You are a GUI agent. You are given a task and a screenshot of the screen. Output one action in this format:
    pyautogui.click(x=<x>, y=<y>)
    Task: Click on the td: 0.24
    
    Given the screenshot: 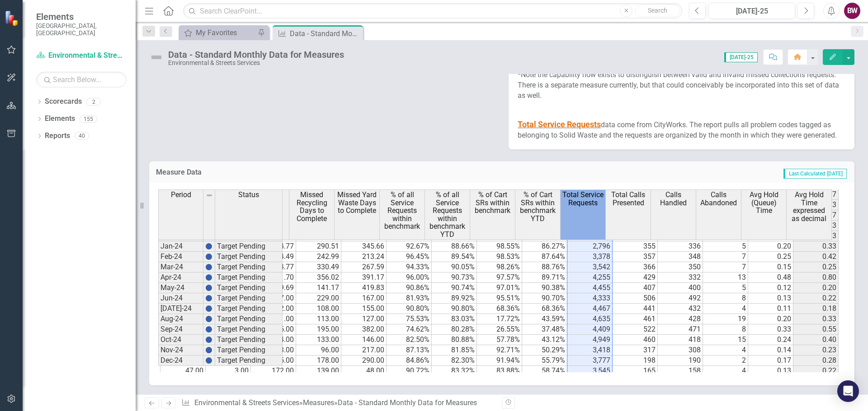 What is the action you would take?
    pyautogui.click(x=770, y=340)
    